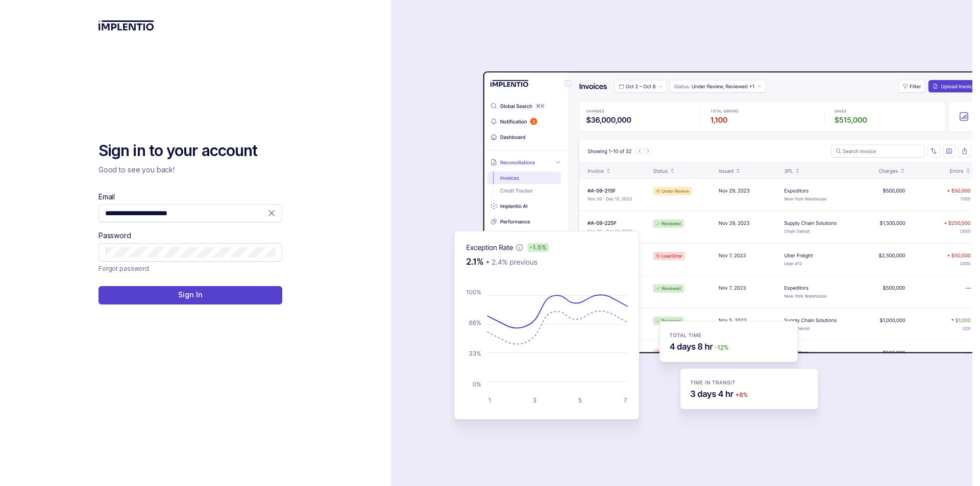 The image size is (980, 486). I want to click on p: Forgot password, so click(123, 269).